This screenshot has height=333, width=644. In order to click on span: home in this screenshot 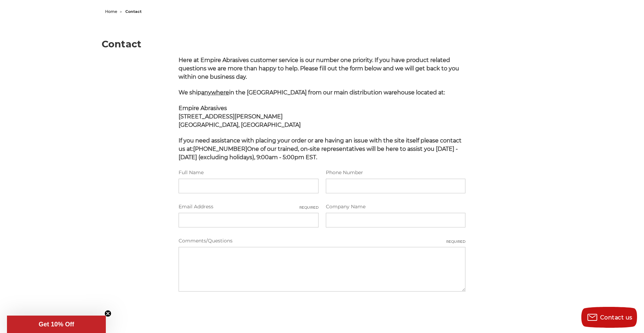, I will do `click(111, 12)`.